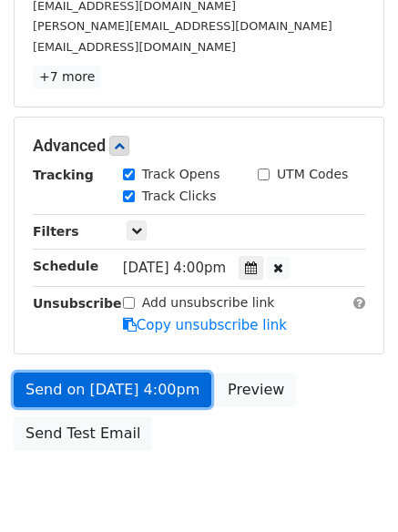 This screenshot has width=398, height=532. What do you see at coordinates (352, 488) in the screenshot?
I see `div: Chat Widget` at bounding box center [352, 488].